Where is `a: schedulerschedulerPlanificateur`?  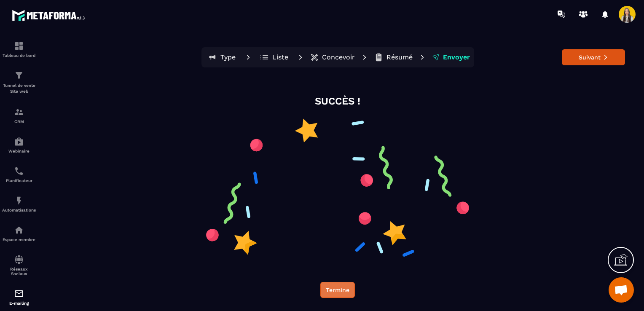
a: schedulerschedulerPlanificateur is located at coordinates (19, 174).